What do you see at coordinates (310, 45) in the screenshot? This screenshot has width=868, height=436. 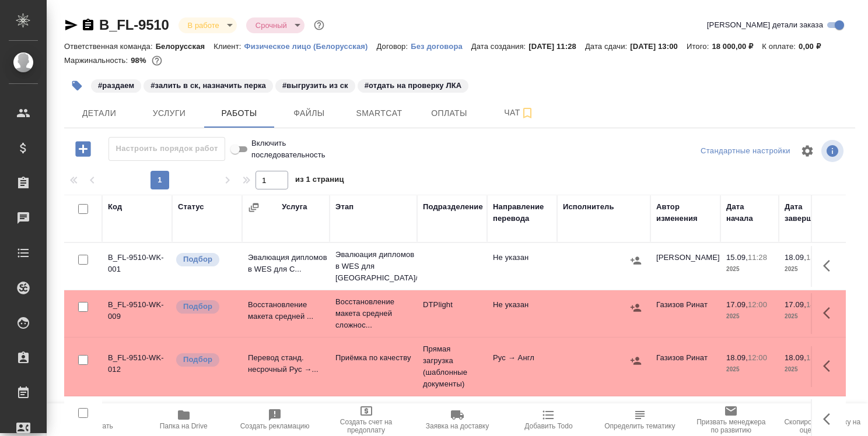 I see `a: Физическое лицо (Белорусская)` at bounding box center [310, 45].